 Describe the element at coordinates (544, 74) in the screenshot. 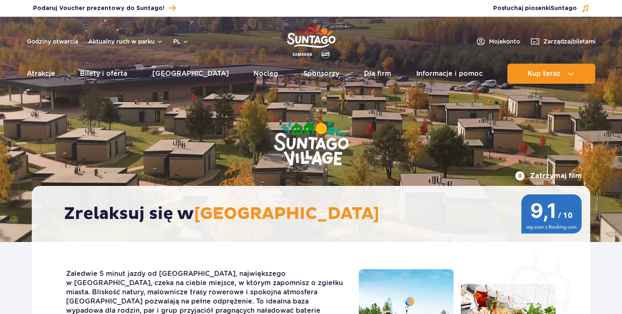

I see `span: Kup teraz` at that location.